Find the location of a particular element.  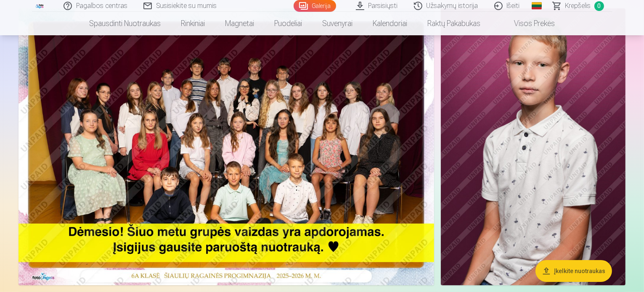

a: Magnetai is located at coordinates (239, 23).